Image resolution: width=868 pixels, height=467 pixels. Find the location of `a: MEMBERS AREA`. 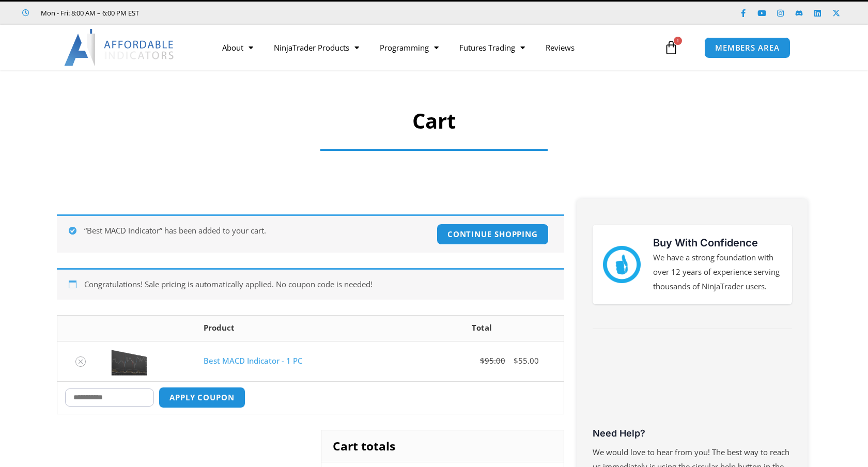

a: MEMBERS AREA is located at coordinates (747, 47).